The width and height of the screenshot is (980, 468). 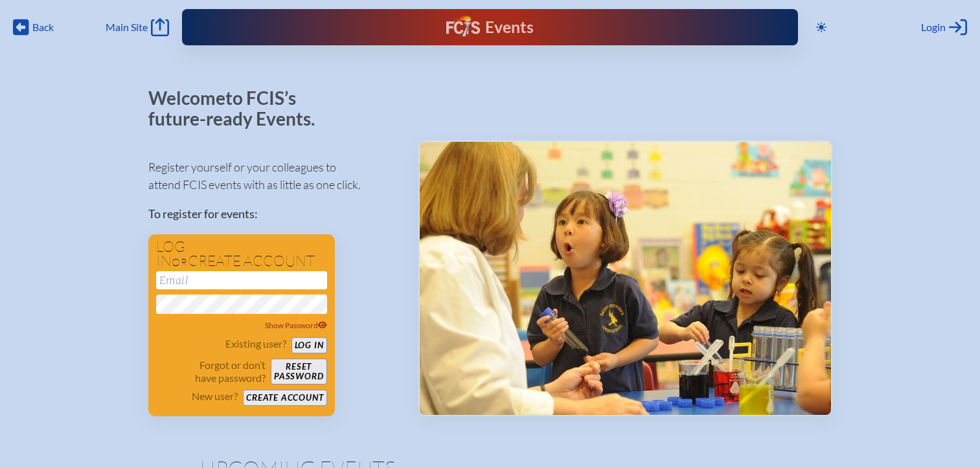 I want to click on p: To register for events:, so click(x=273, y=214).